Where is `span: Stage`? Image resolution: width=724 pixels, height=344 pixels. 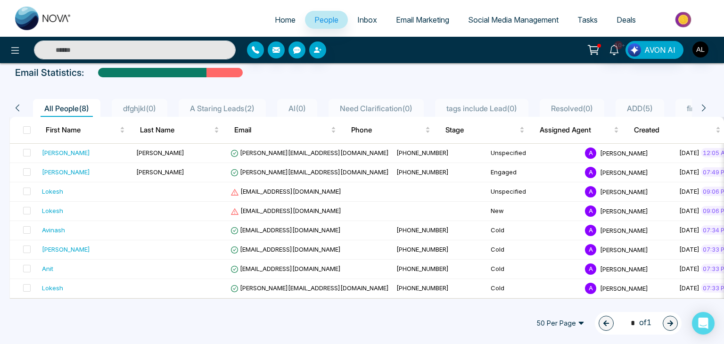 span: Stage is located at coordinates (481, 130).